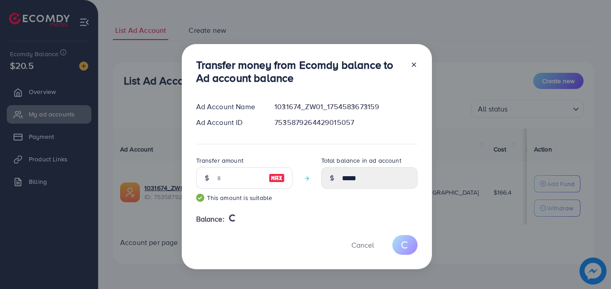 The width and height of the screenshot is (611, 289). I want to click on label: Total balance in ad account, so click(361, 161).